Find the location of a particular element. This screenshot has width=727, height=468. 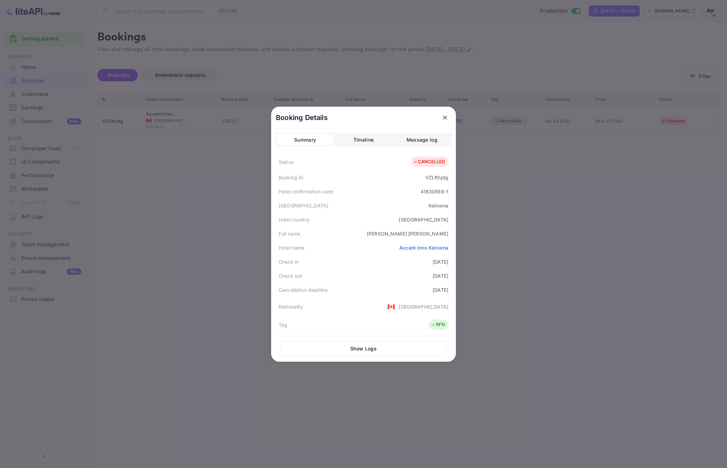

div: Hotel name is located at coordinates (292, 247).